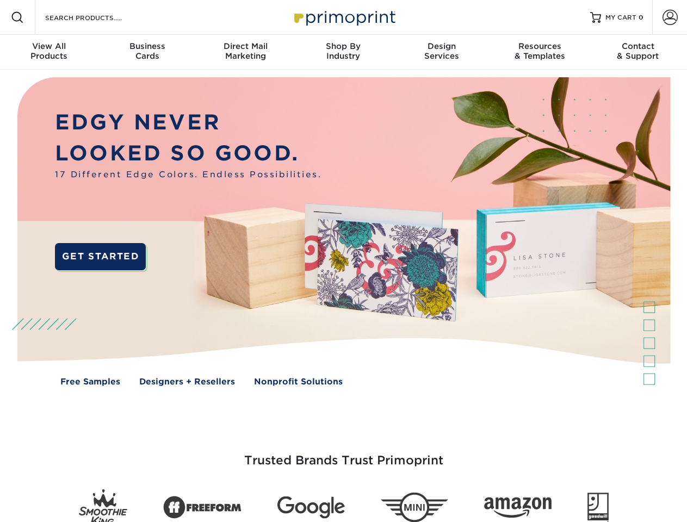  I want to click on img: Google, so click(311, 507).